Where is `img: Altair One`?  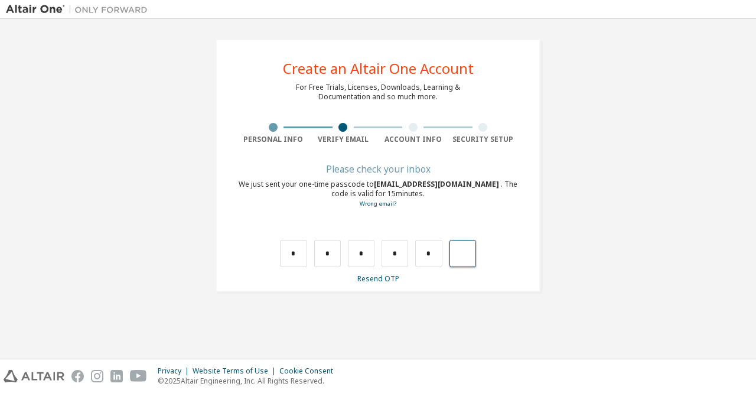
img: Altair One is located at coordinates (80, 9).